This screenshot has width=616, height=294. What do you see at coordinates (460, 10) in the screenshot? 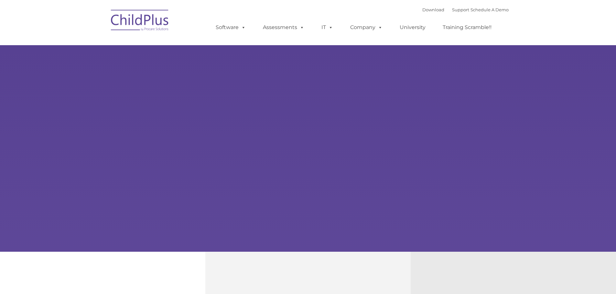
I see `a: Support` at bounding box center [460, 10].